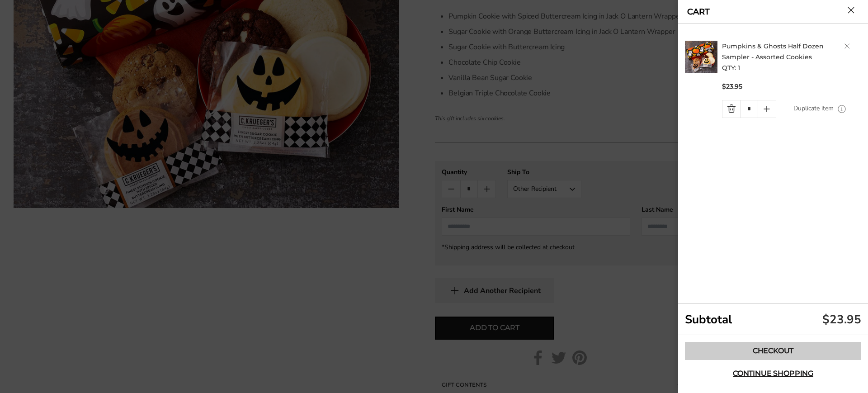  I want to click on a: Delete product, so click(847, 46).